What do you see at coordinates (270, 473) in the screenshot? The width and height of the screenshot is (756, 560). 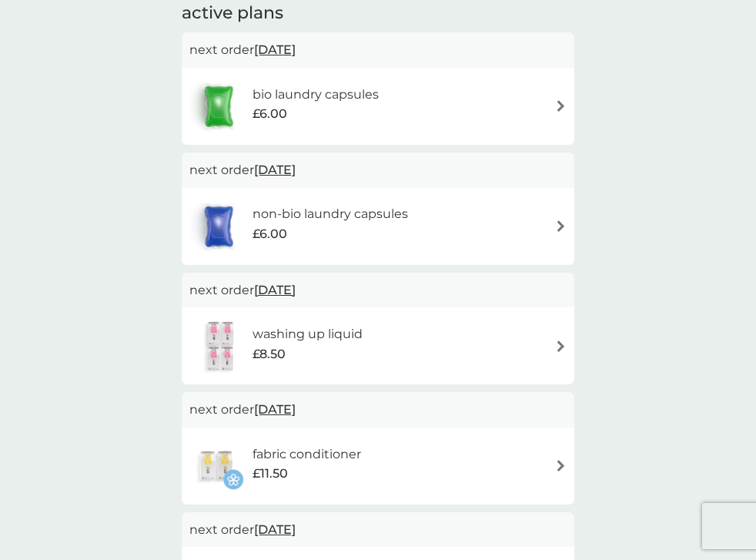 I see `span: £11.50` at bounding box center [270, 473].